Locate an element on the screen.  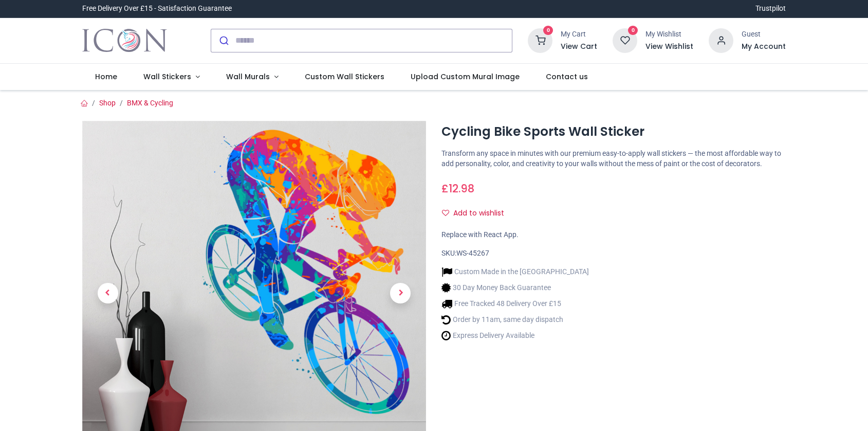
li: Express Delivery Available is located at coordinates (515, 335).